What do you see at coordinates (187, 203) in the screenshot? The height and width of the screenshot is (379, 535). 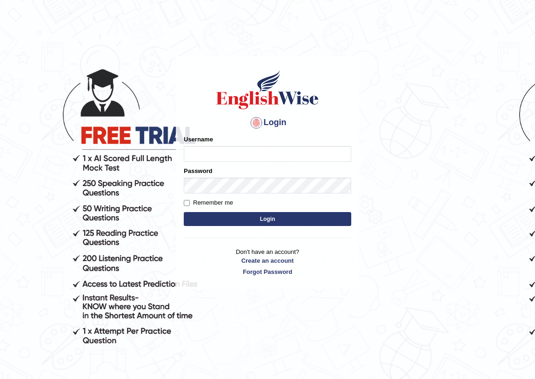 I see `input: Remember me` at bounding box center [187, 203].